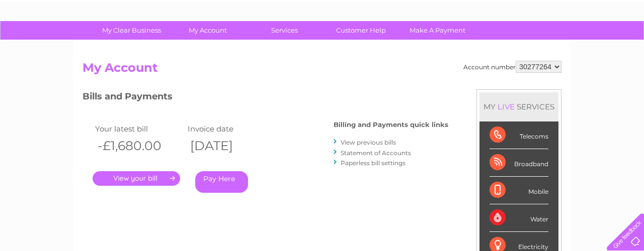 This screenshot has width=644, height=251. I want to click on a: Make A Payment, so click(437, 30).